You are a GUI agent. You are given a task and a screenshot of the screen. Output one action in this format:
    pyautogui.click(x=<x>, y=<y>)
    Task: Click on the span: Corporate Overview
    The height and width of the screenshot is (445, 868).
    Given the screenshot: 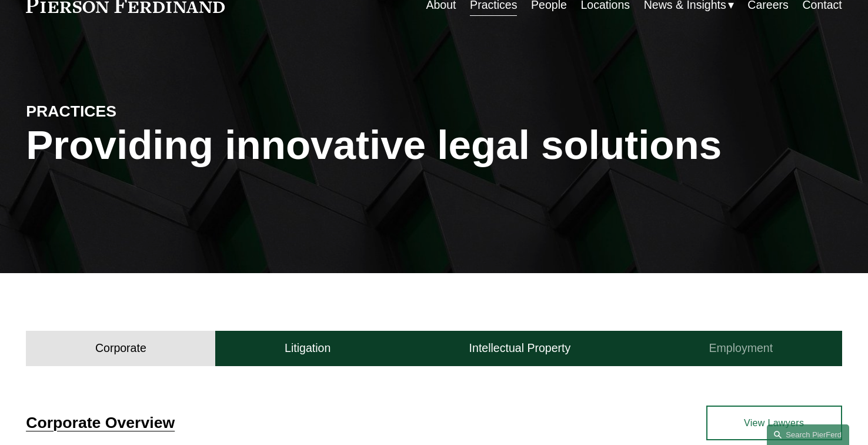 What is the action you would take?
    pyautogui.click(x=100, y=422)
    